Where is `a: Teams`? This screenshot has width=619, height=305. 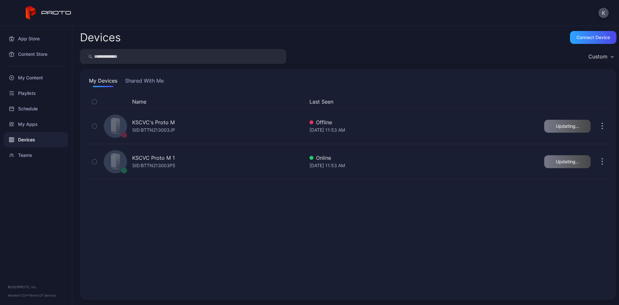 a: Teams is located at coordinates (36, 155).